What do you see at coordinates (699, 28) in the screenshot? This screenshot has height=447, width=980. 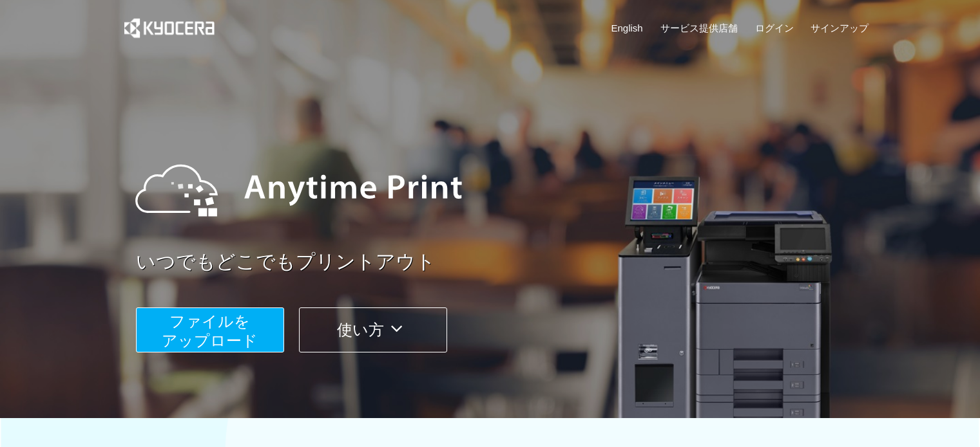 I see `a: サービス提供店舗` at bounding box center [699, 28].